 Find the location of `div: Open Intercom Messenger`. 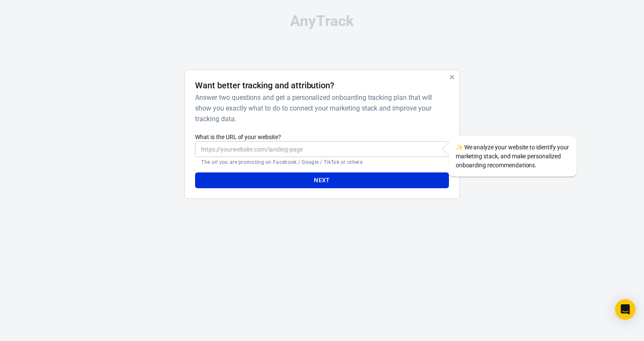

div: Open Intercom Messenger is located at coordinates (625, 309).